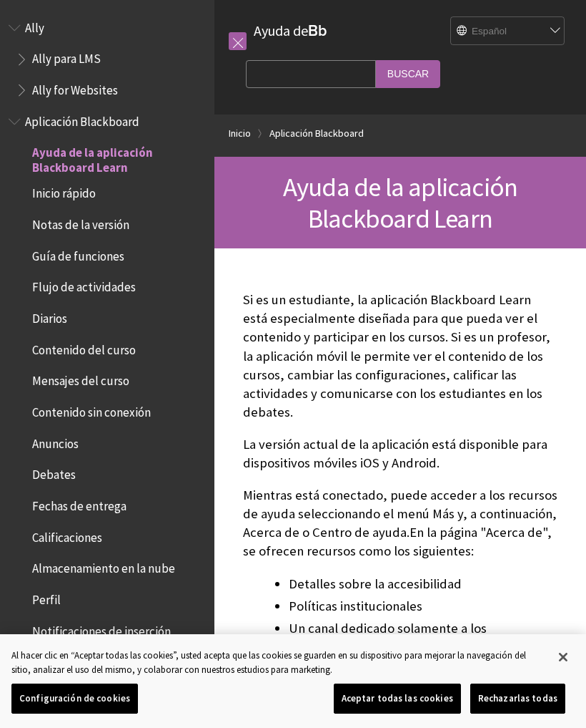 The image size is (586, 728). What do you see at coordinates (47, 597) in the screenshot?
I see `span: Perfil` at bounding box center [47, 597].